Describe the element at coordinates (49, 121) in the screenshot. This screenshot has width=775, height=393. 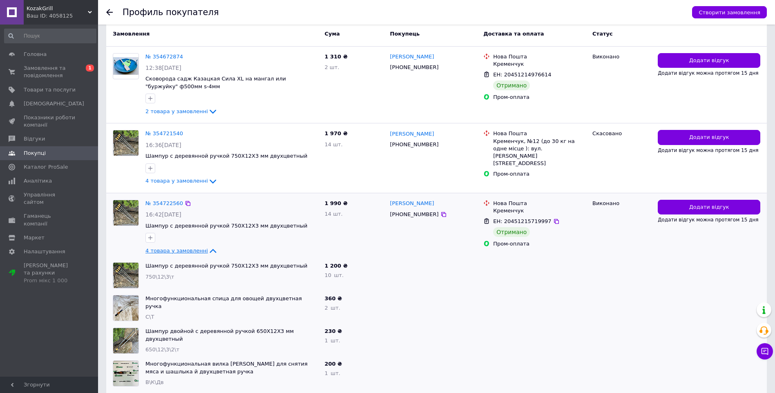
I see `span: Показники роботи компанії` at that location.